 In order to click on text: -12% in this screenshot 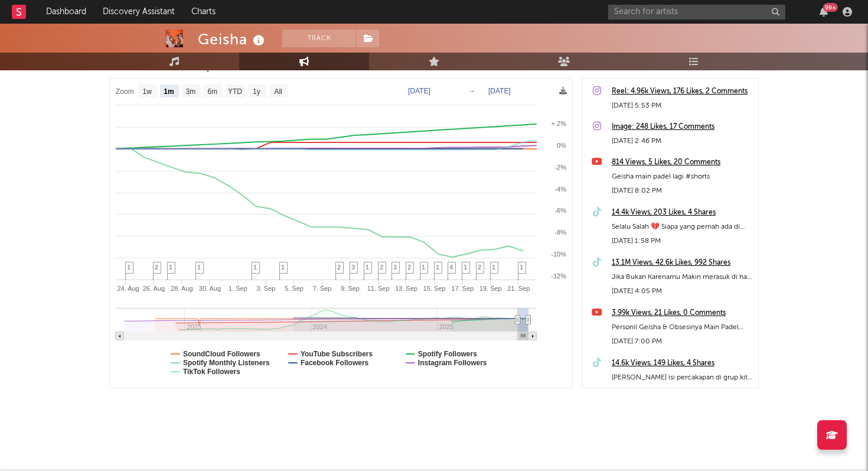, I will do `click(558, 276)`.